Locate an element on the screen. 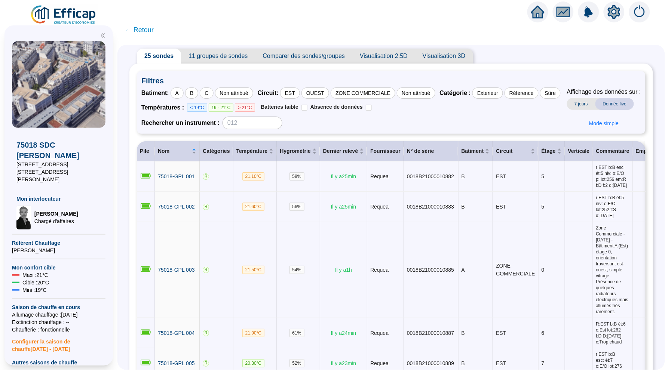 The width and height of the screenshot is (665, 370). div: Non attribué is located at coordinates (416, 93).